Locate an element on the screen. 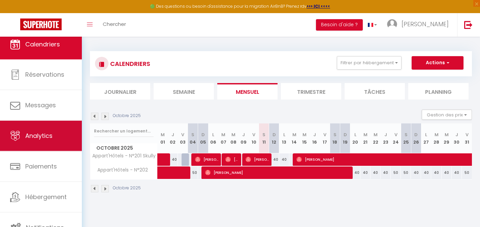 The width and height of the screenshot is (480, 227). li: Tâches is located at coordinates (375, 91).